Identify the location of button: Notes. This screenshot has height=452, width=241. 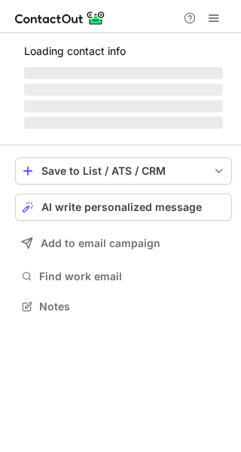
(123, 306).